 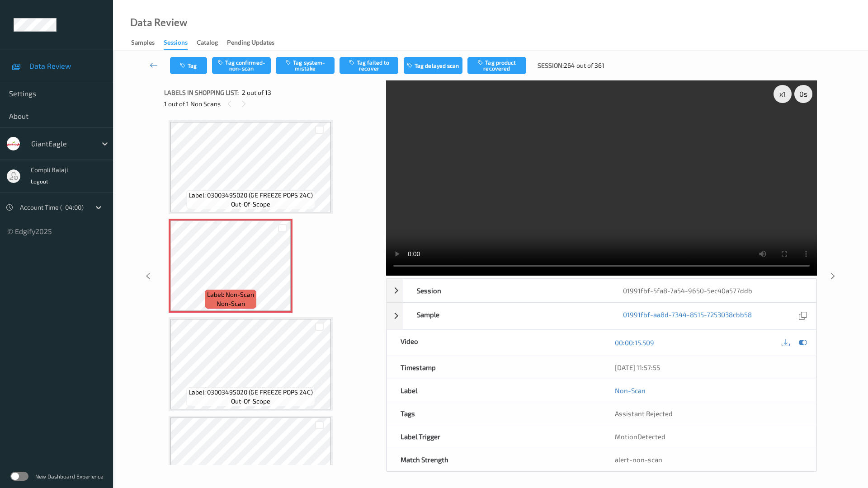 What do you see at coordinates (601, 291) in the screenshot?
I see `div: Session01991fbf-5fa8-7a54-9650-5ec40a577ddb` at bounding box center [601, 291].